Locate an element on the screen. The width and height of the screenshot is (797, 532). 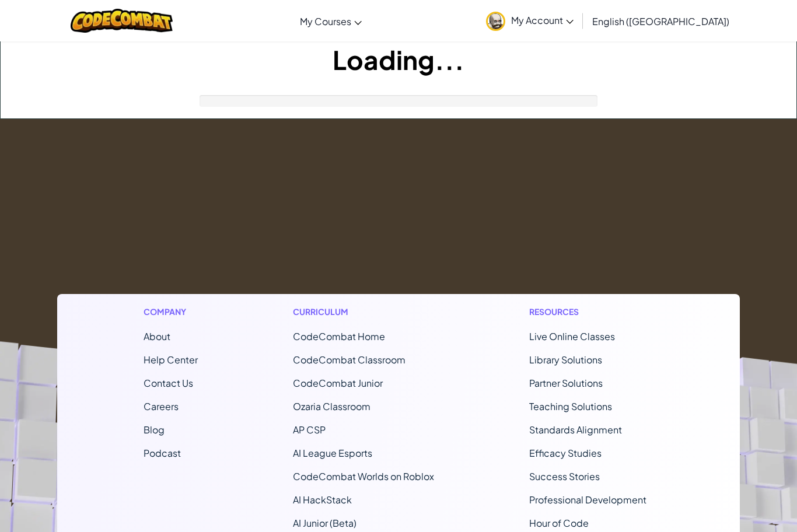
a: CodeCombat Junior is located at coordinates (338, 383).